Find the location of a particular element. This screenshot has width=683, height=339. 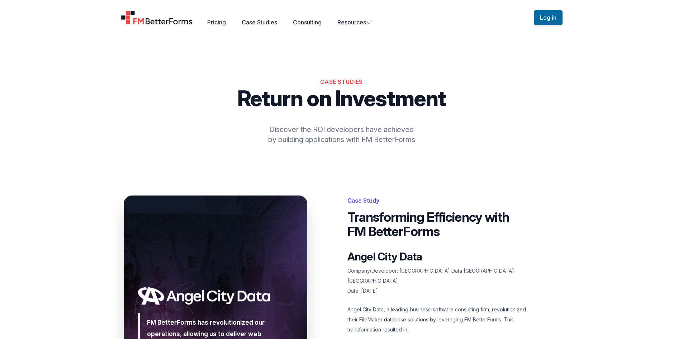

nav: Global is located at coordinates (342, 18).